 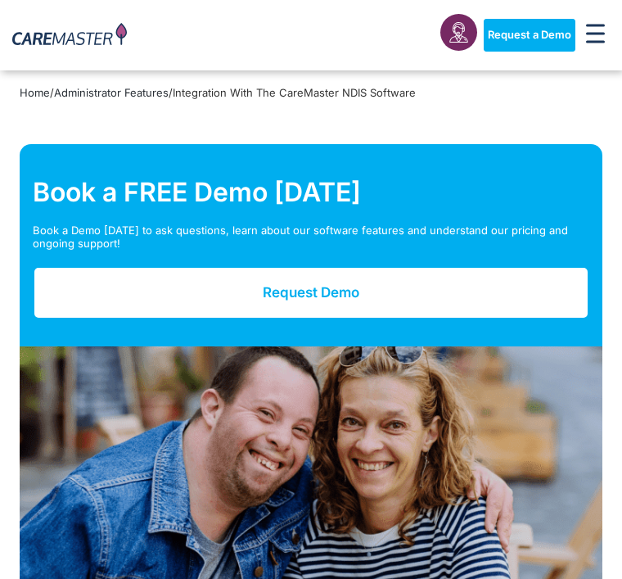 I want to click on span: Request Demo, so click(x=311, y=292).